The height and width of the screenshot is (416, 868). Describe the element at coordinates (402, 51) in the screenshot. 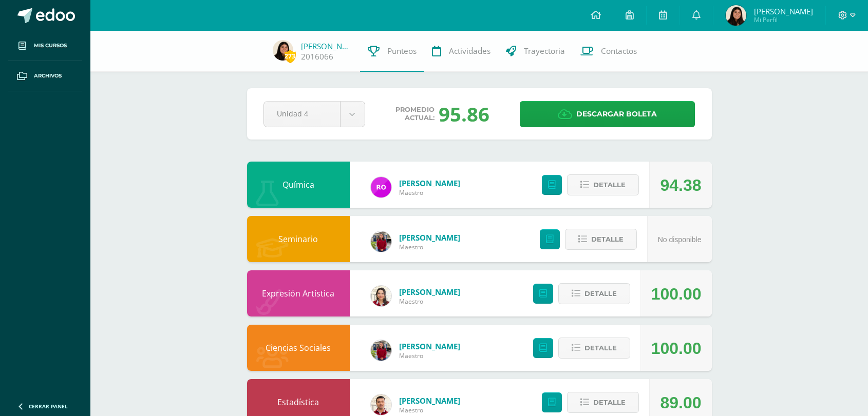

I see `span: Punteos` at that location.